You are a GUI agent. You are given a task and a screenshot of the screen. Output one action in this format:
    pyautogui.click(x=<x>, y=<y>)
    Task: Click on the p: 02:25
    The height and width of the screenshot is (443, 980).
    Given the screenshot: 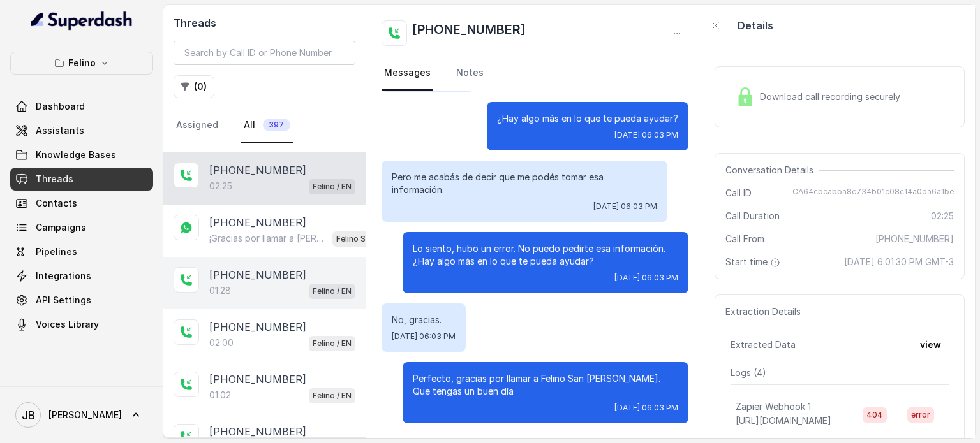 What is the action you would take?
    pyautogui.click(x=221, y=186)
    